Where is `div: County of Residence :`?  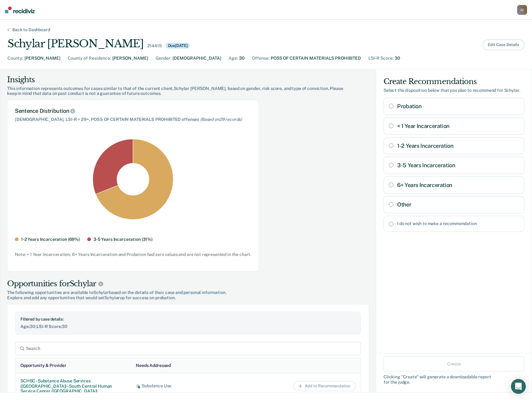 div: County of Residence : is located at coordinates (89, 58).